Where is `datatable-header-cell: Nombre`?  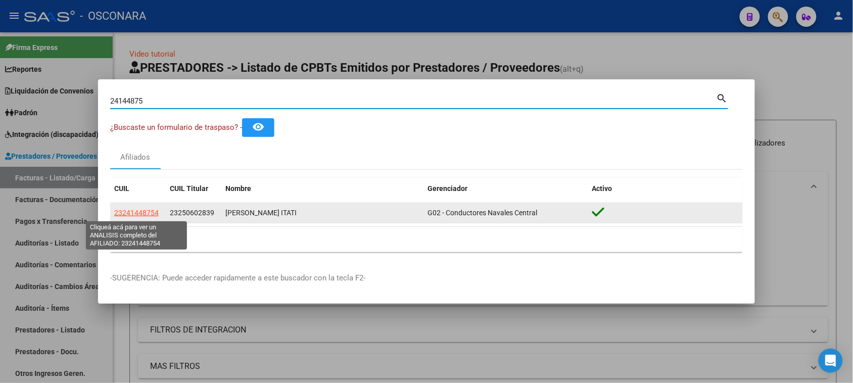 datatable-header-cell: Nombre is located at coordinates (323, 189).